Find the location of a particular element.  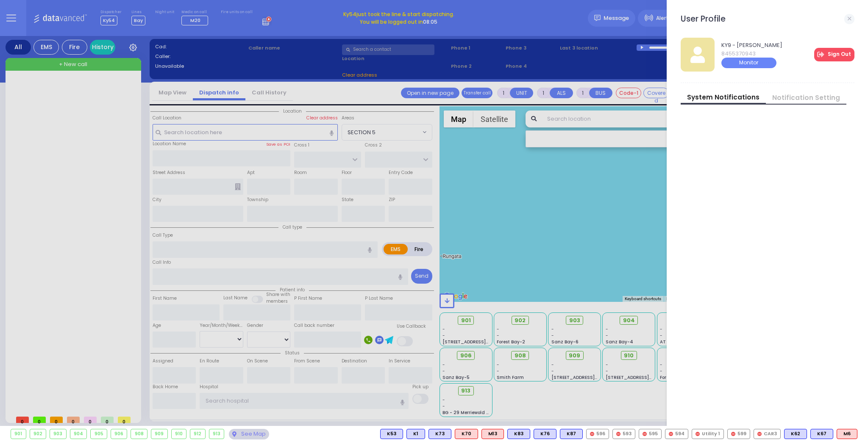

div: K62 is located at coordinates (795, 434).